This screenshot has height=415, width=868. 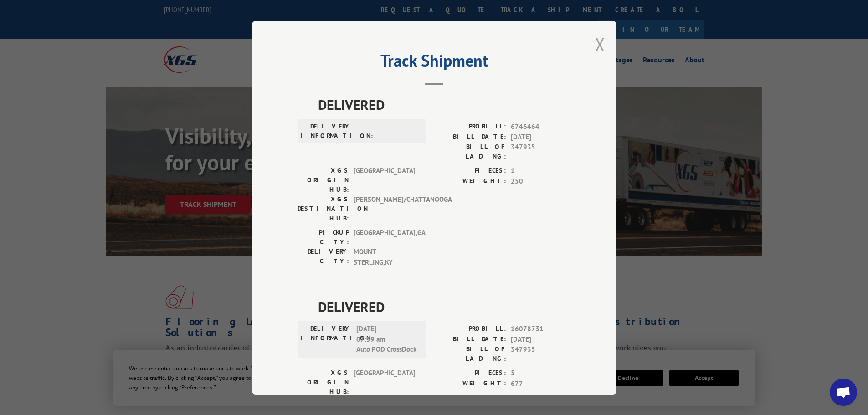 I want to click on label: DELIVERY CITY:, so click(x=323, y=257).